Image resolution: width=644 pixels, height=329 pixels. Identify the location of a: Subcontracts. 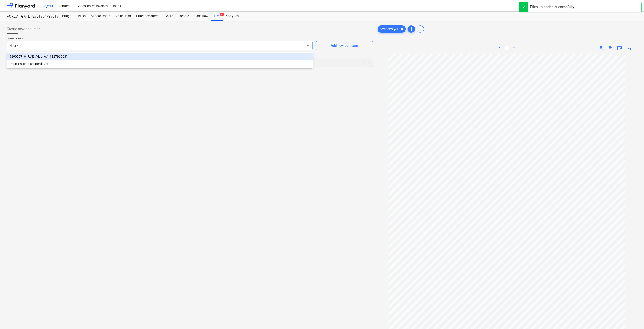
(101, 16).